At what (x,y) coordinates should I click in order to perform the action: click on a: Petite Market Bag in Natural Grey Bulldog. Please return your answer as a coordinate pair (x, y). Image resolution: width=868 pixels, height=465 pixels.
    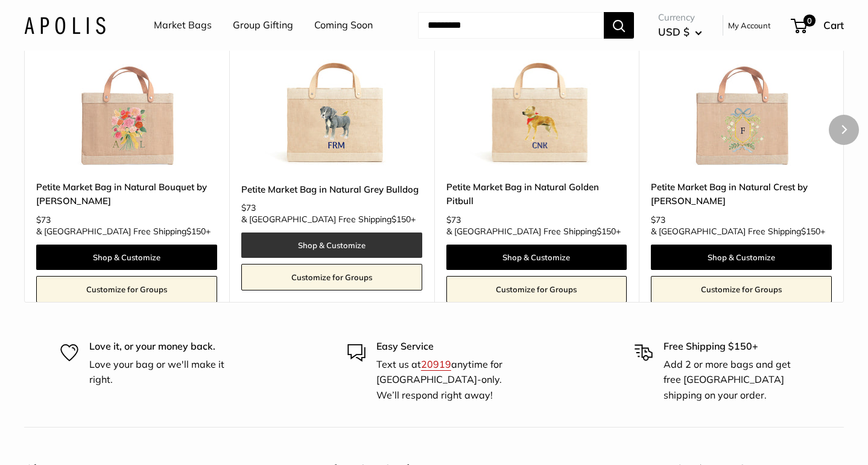
    Looking at the image, I should click on (332, 189).